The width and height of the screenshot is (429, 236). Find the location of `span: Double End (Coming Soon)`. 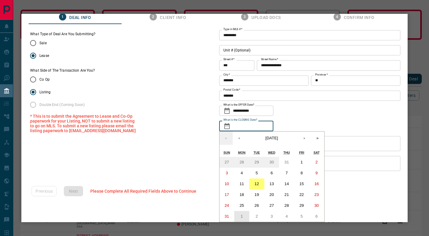

span: Double End (Coming Soon) is located at coordinates (62, 105).